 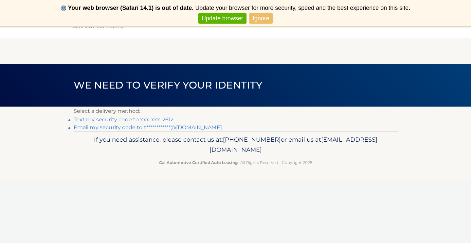 What do you see at coordinates (236, 162) in the screenshot?
I see `p: - All Rights Reserved - Copyright 2025` at bounding box center [236, 162].